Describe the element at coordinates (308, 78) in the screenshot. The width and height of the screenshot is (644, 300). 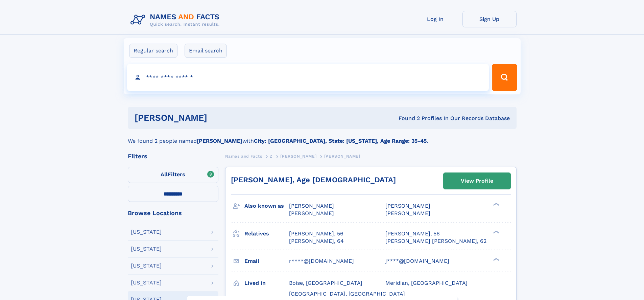
I see `input: search input` at that location.